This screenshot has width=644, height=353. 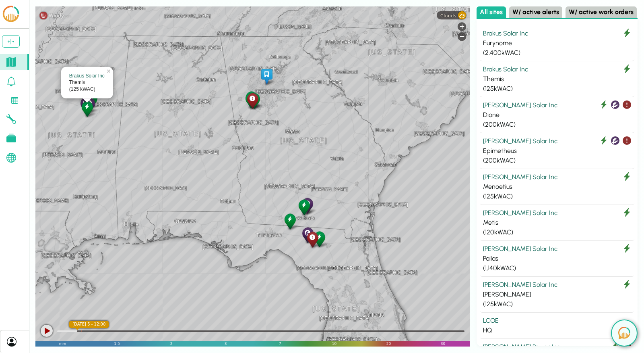 What do you see at coordinates (557, 222) in the screenshot?
I see `div: Metis` at bounding box center [557, 222].